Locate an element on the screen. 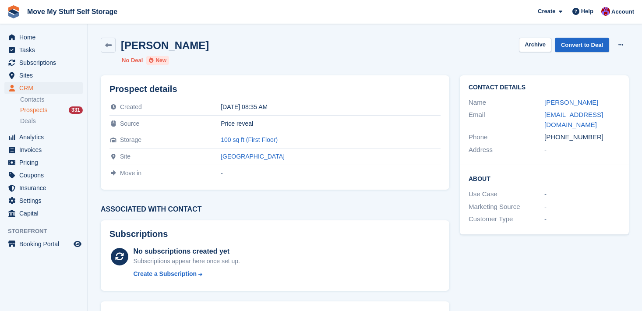 This screenshot has width=642, height=311. div: Phone is located at coordinates (506, 137).